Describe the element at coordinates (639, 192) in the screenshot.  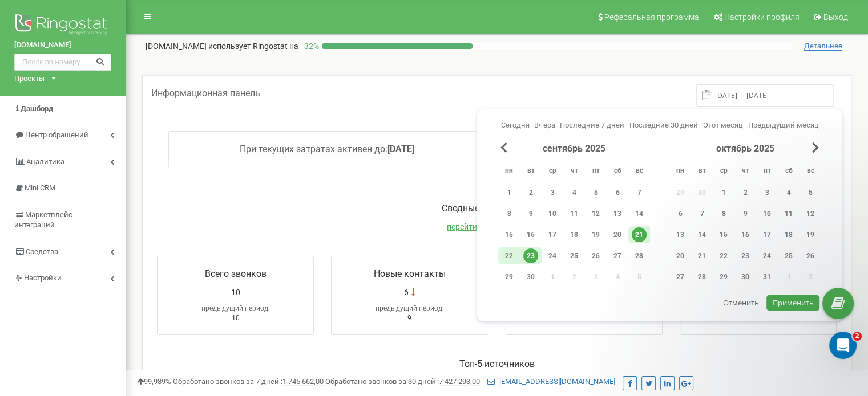
I see `div: вс 7 сент. 2025 г.` at that location.